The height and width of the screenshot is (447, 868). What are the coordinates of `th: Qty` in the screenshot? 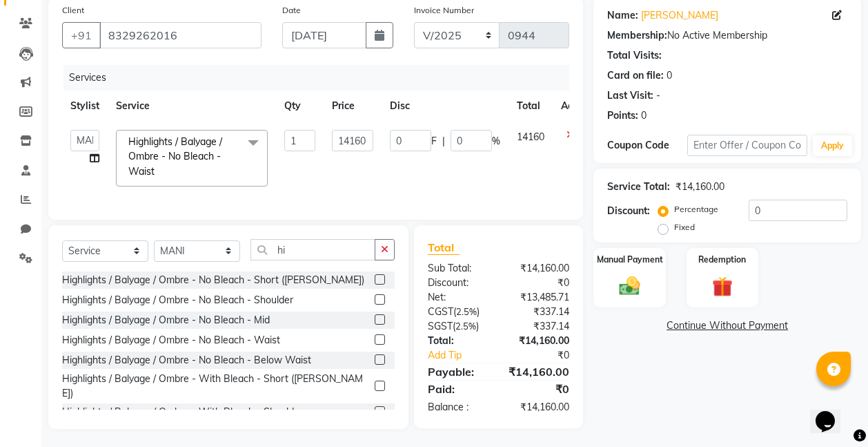 It's located at (299, 106).